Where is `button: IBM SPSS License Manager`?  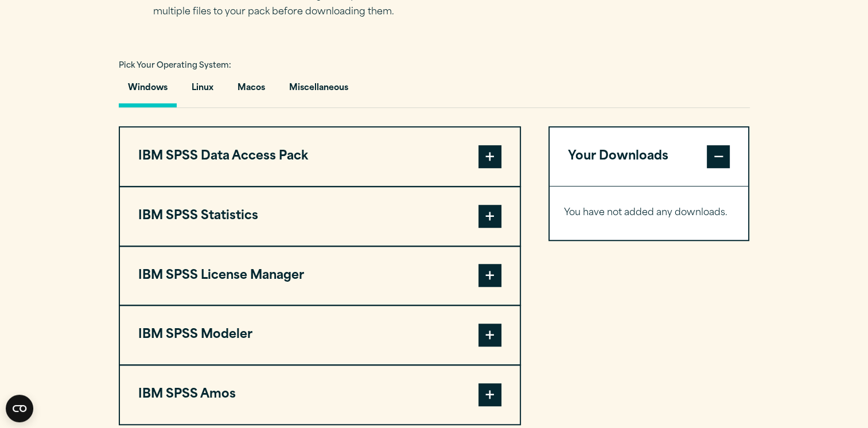 button: IBM SPSS License Manager is located at coordinates (320, 276).